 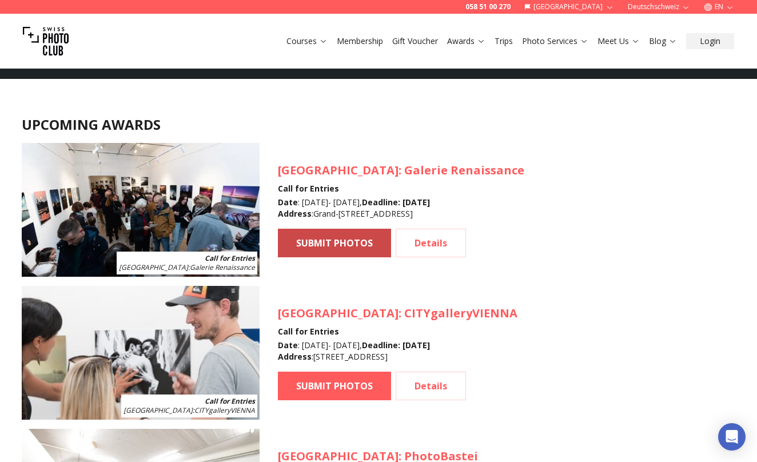 What do you see at coordinates (379, 125) in the screenshot?
I see `h2: UPCOMING AWARDS` at bounding box center [379, 125].